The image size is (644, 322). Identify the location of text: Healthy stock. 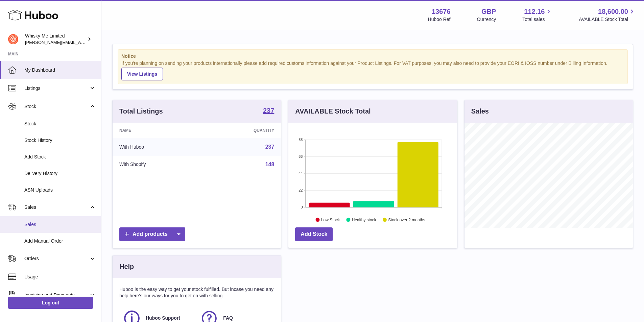
(364, 220).